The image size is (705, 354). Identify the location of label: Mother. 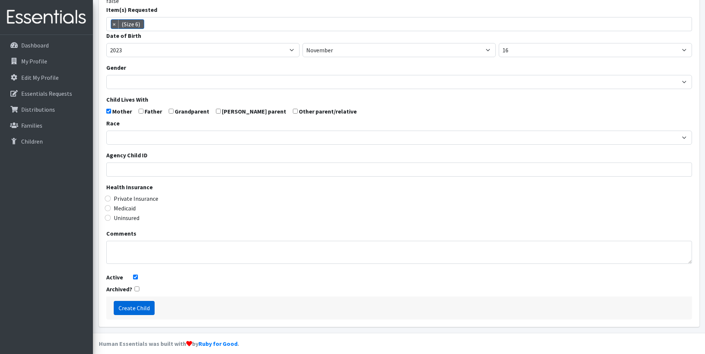
(122, 111).